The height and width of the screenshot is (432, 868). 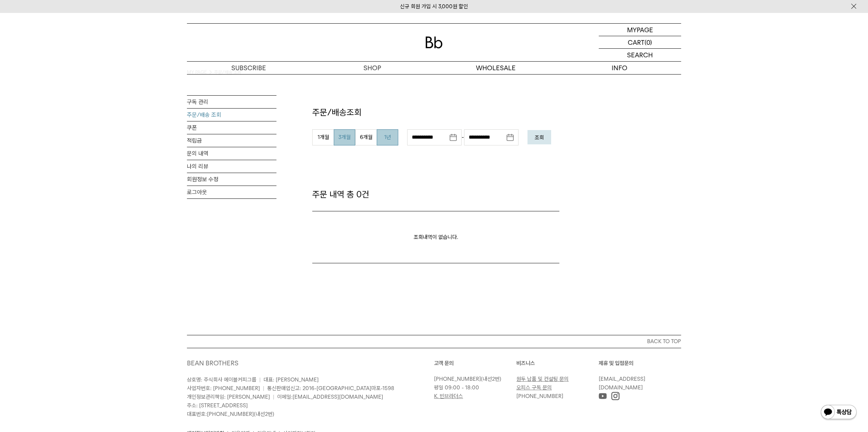 What do you see at coordinates (213, 363) in the screenshot?
I see `a: BEAN BROTHERS` at bounding box center [213, 363].